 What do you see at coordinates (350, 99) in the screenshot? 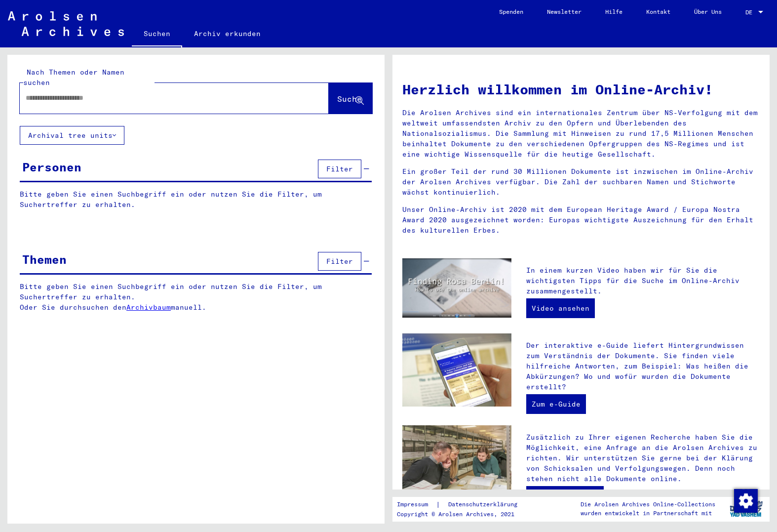
I see `span: Suche` at bounding box center [350, 99].